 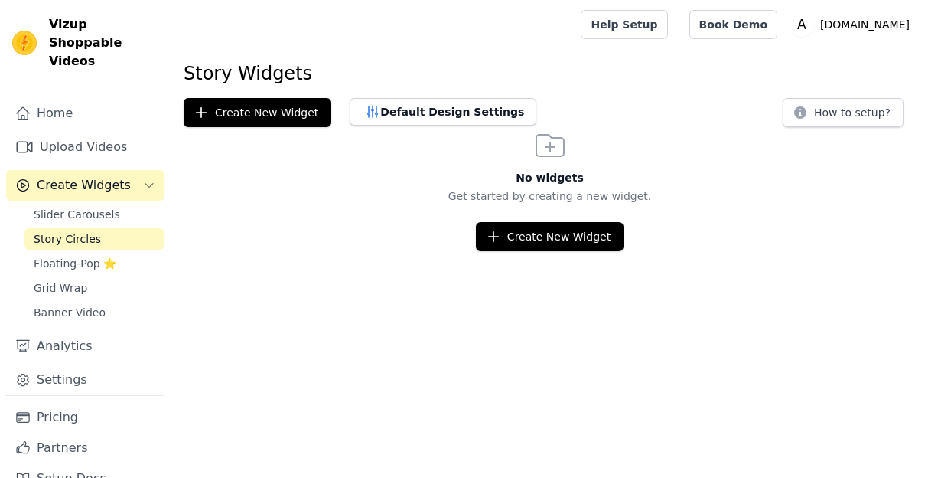 What do you see at coordinates (24, 43) in the screenshot?
I see `img: Vizup` at bounding box center [24, 43].